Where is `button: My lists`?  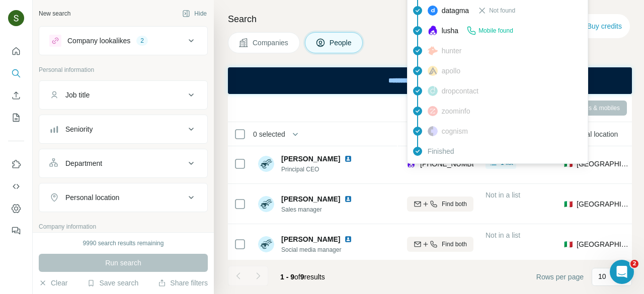 button: My lists is located at coordinates (16, 118).